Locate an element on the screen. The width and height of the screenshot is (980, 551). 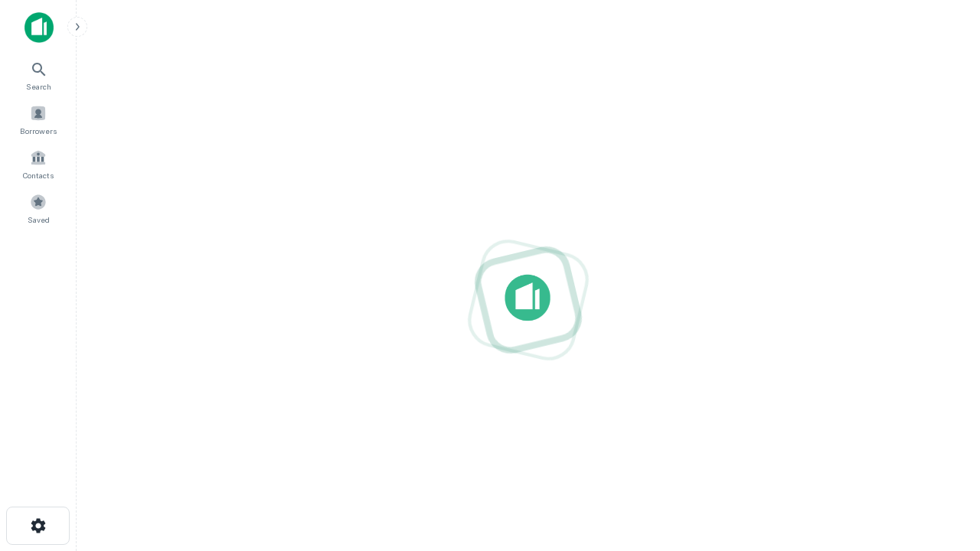
div: Borrowers is located at coordinates (38, 119).